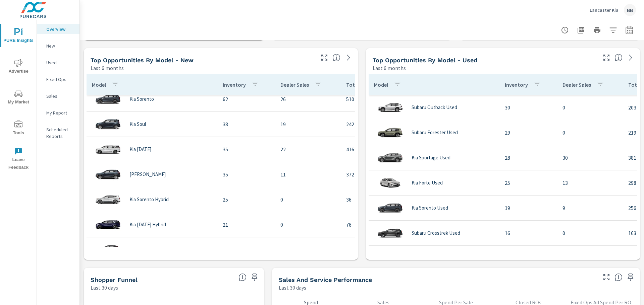 The height and width of the screenshot is (305, 644). Describe the element at coordinates (19, 129) in the screenshot. I see `span: Tools` at that location.